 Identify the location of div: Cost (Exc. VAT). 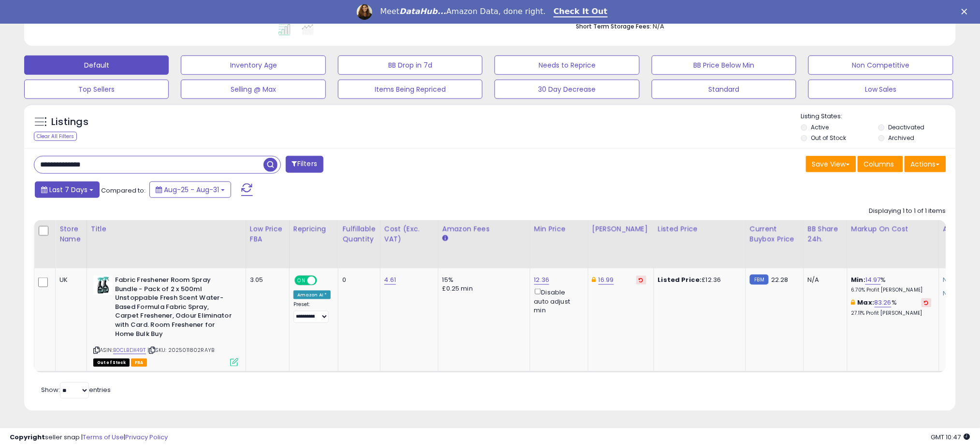
(409, 234).